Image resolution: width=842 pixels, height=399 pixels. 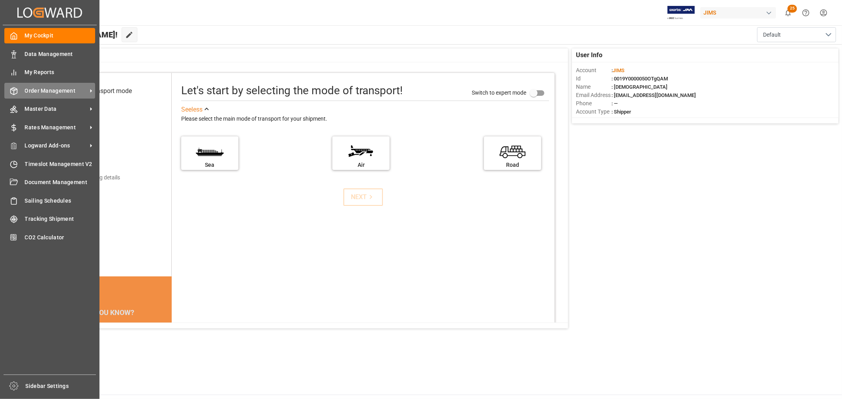 I want to click on span: Switch to expert mode, so click(x=499, y=92).